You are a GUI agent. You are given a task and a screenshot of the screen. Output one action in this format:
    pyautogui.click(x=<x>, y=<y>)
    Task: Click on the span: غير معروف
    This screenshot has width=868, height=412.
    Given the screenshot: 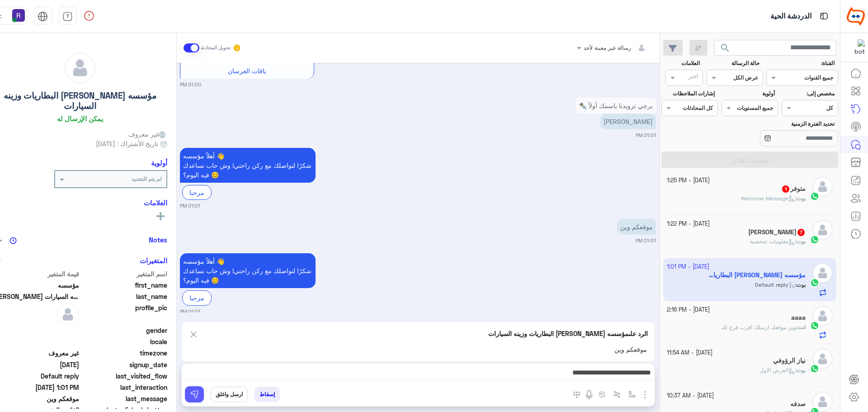 What is the action you would take?
    pyautogui.click(x=148, y=134)
    